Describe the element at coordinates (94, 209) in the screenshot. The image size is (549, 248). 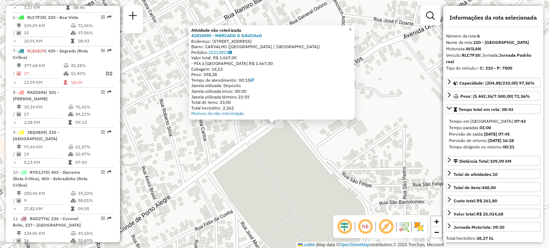
I see `td: 09:05` at that location.